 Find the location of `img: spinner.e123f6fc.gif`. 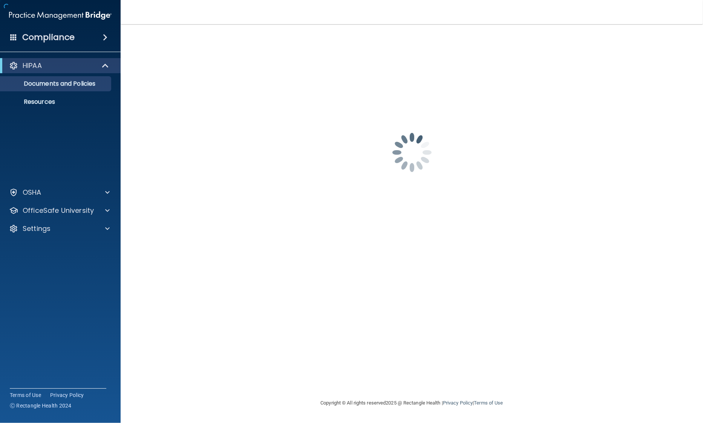

img: spinner.e123f6fc.gif is located at coordinates (412, 152).